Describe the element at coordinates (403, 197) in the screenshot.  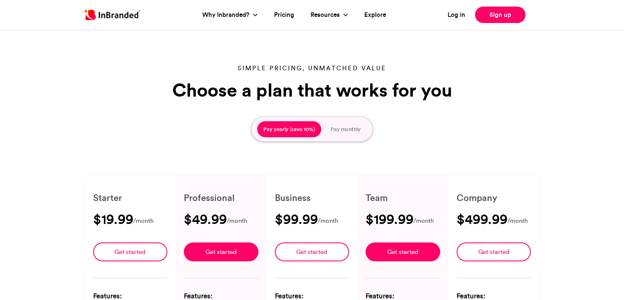
I see `h6: Team` at that location.